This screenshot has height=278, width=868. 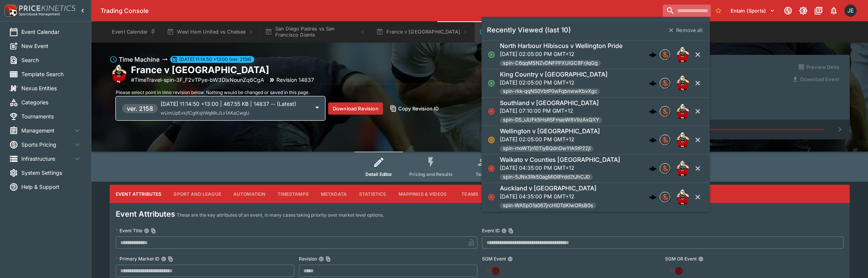 What do you see at coordinates (681, 258) in the screenshot?
I see `p: SGM OR Event` at bounding box center [681, 258].